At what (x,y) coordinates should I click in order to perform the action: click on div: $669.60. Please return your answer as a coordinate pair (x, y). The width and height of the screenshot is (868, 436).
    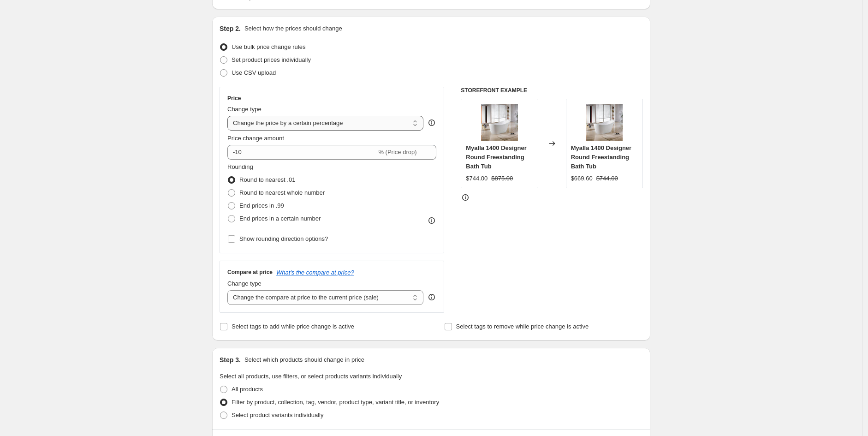
    Looking at the image, I should click on (582, 179).